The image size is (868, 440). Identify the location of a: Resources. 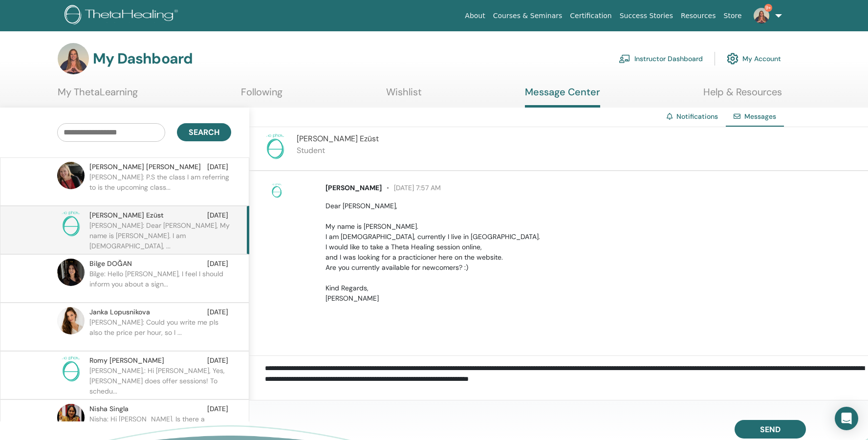
(699, 16).